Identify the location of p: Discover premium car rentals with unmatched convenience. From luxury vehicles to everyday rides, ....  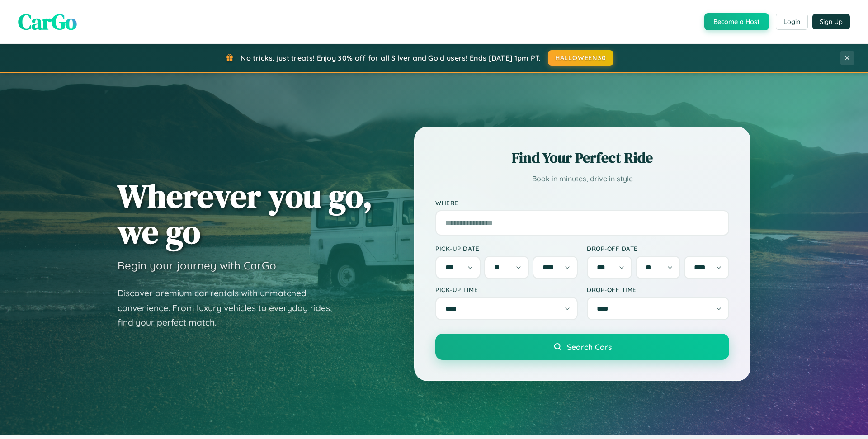
(231, 308).